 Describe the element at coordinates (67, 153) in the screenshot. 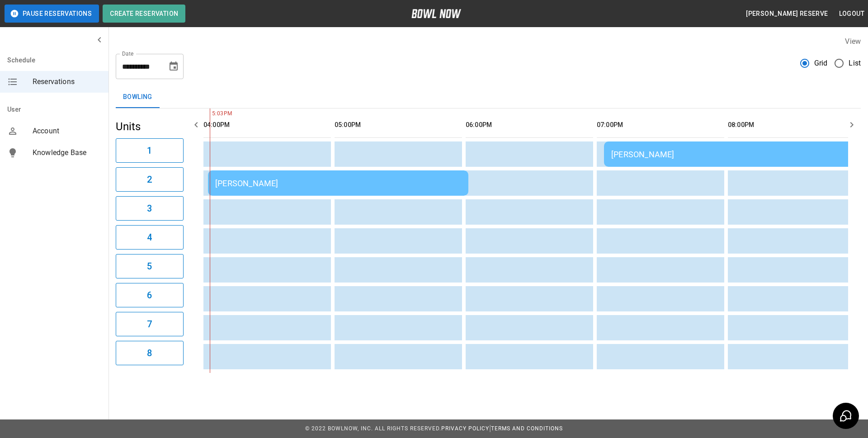

I see `span: Knowledge Base` at that location.